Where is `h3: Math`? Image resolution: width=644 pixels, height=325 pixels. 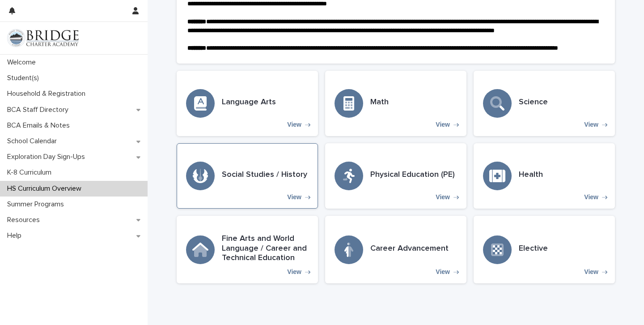
h3: Math is located at coordinates (379, 102).